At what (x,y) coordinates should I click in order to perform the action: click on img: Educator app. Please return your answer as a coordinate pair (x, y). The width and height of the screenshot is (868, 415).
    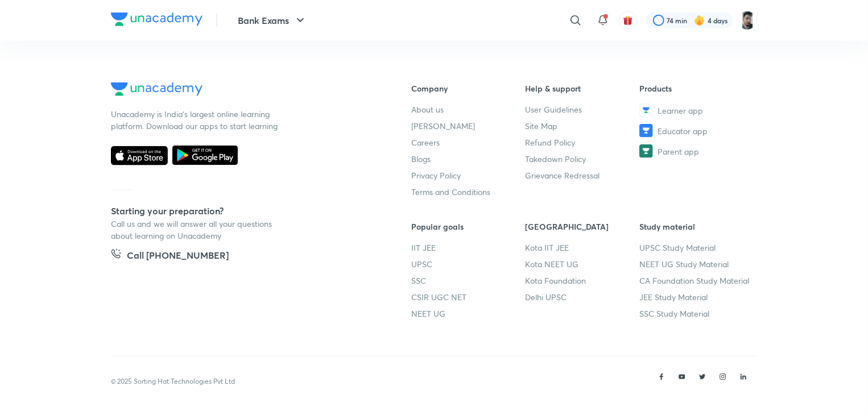
    Looking at the image, I should click on (646, 131).